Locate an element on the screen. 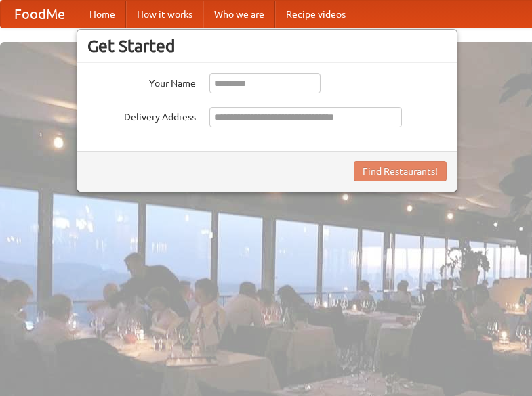 The width and height of the screenshot is (532, 396). h3: Get Started is located at coordinates (267, 46).